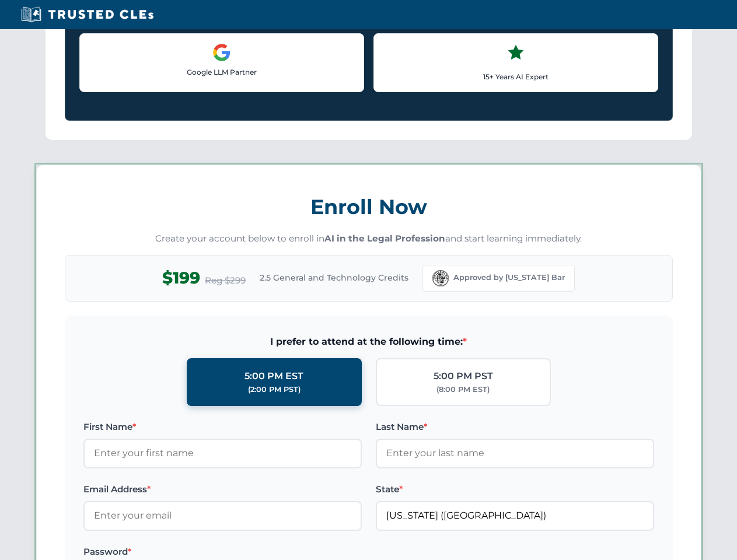 This screenshot has height=560, width=737. What do you see at coordinates (225, 280) in the screenshot?
I see `span: Reg $299` at bounding box center [225, 280].